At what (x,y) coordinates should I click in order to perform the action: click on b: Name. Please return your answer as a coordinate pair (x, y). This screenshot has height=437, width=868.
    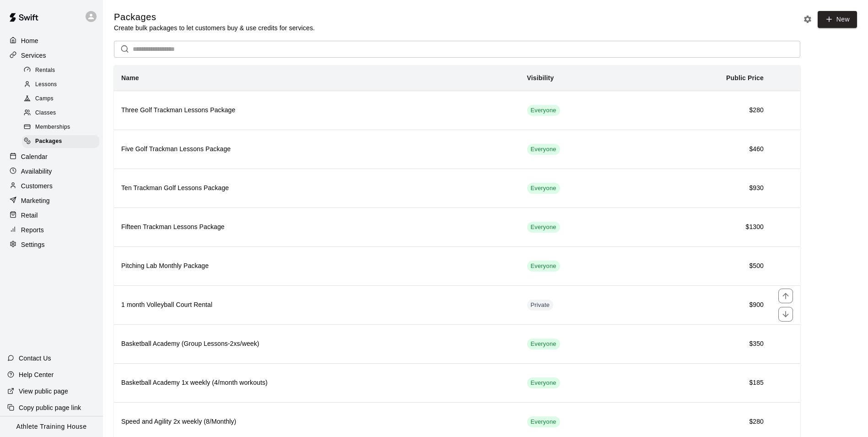
    Looking at the image, I should click on (130, 78).